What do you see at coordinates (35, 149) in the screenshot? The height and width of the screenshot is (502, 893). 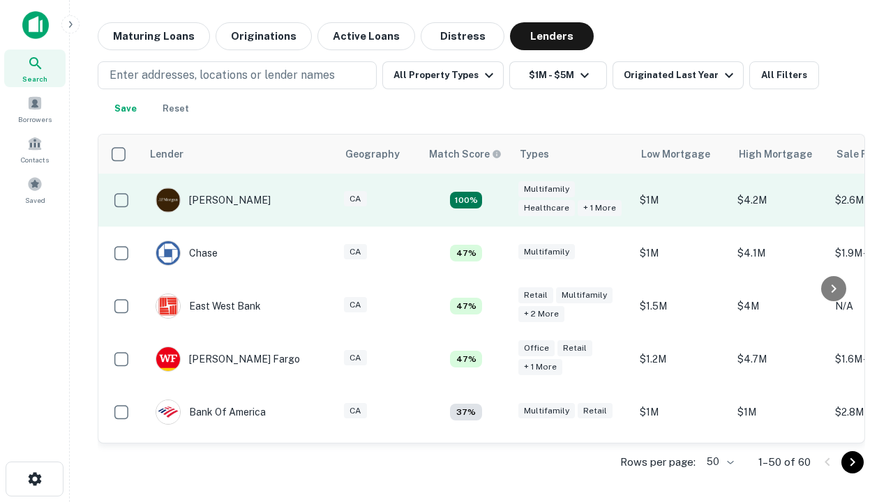 I see `div: Contacts` at bounding box center [35, 149].